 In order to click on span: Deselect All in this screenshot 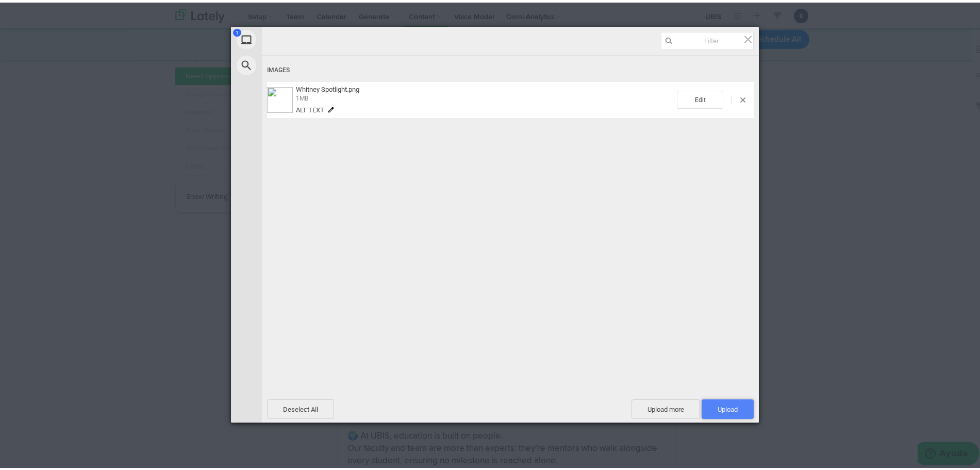, I will do `click(300, 407)`.